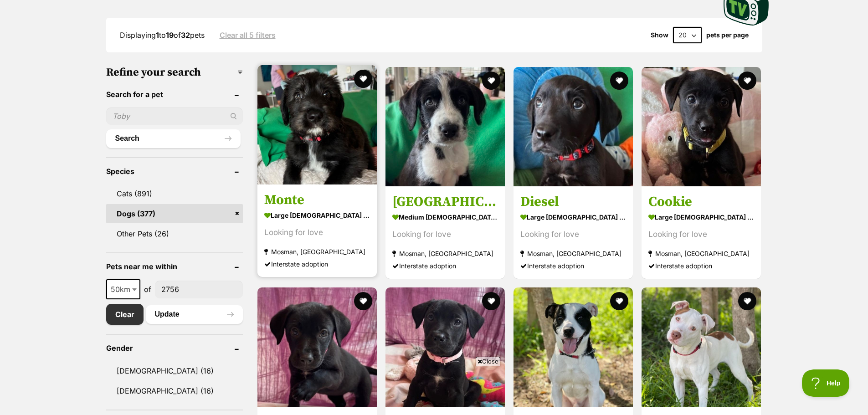  I want to click on img: Diesel - Labrador Retriever Dog, so click(573, 126).